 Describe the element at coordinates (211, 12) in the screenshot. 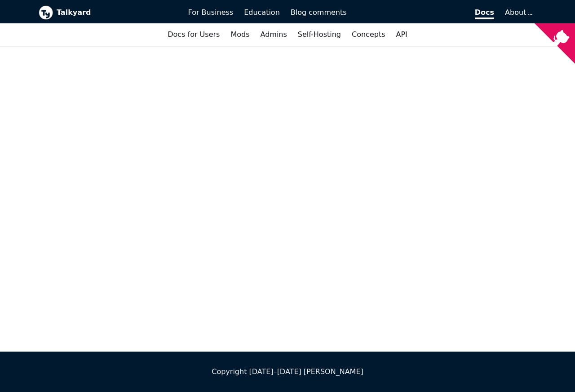

I see `a: For Business` at that location.